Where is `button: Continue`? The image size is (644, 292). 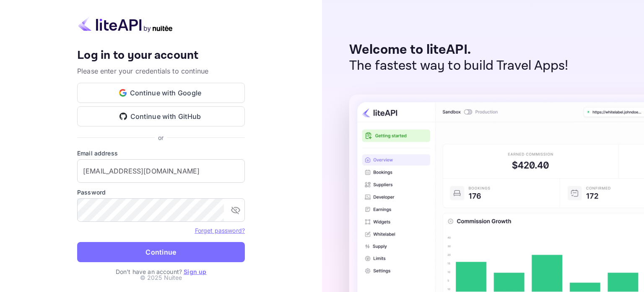
button: Continue is located at coordinates (161, 252).